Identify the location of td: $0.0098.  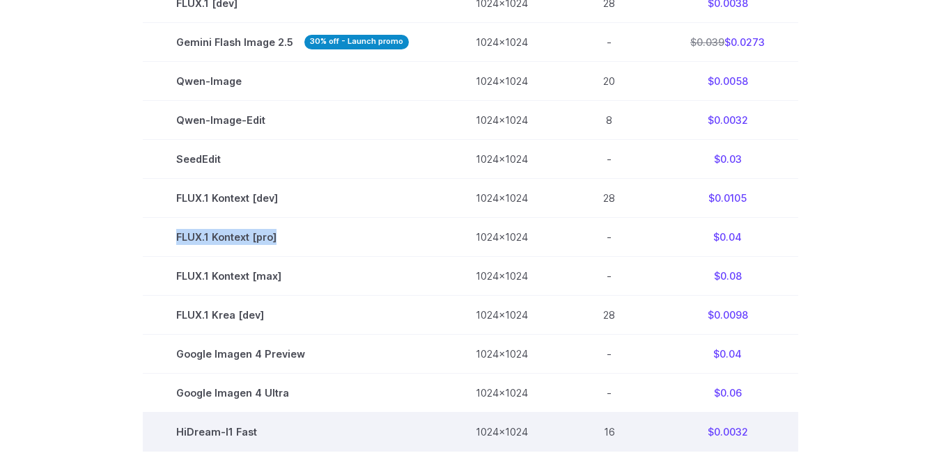
(727, 315).